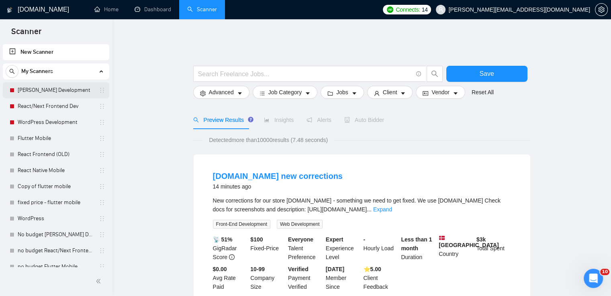 Image resolution: width=611 pixels, height=296 pixels. Describe the element at coordinates (298, 270) in the screenshot. I see `b: Verified` at that location.